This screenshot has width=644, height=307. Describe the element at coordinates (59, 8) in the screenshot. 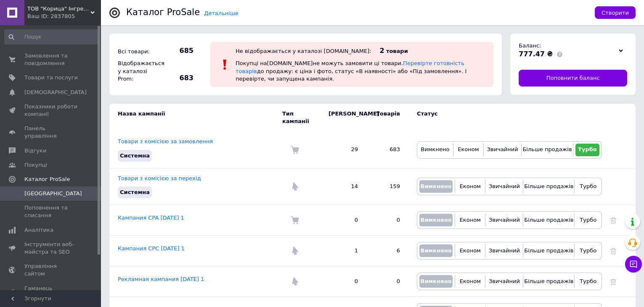

I see `span: ТОВ "Корица" Інгредієнти, декор, пакування від провідних європейських виробників` at that location.